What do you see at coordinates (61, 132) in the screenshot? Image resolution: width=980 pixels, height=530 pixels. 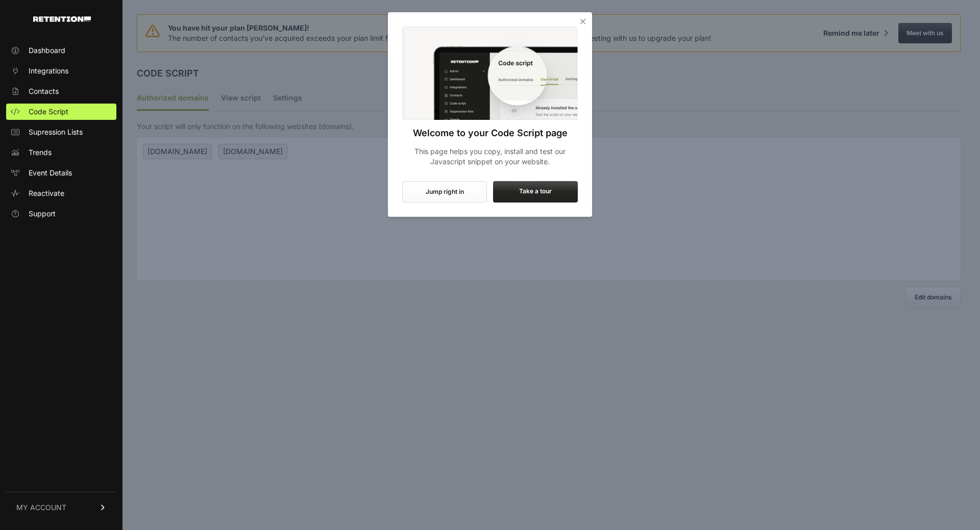 I see `a: Supression Lists` at bounding box center [61, 132].